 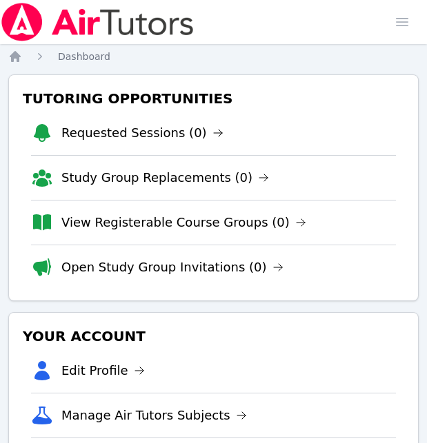 I want to click on a: Open Study Group Invitations (0), so click(x=172, y=267).